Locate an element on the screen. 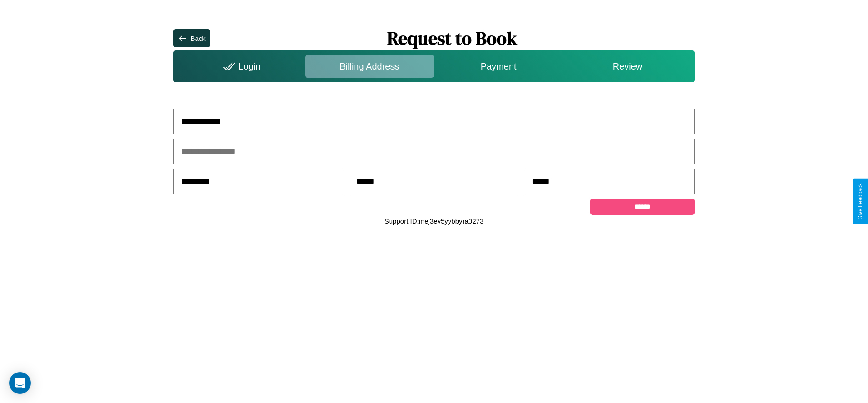 The image size is (868, 403). div: Login is located at coordinates (240, 66).